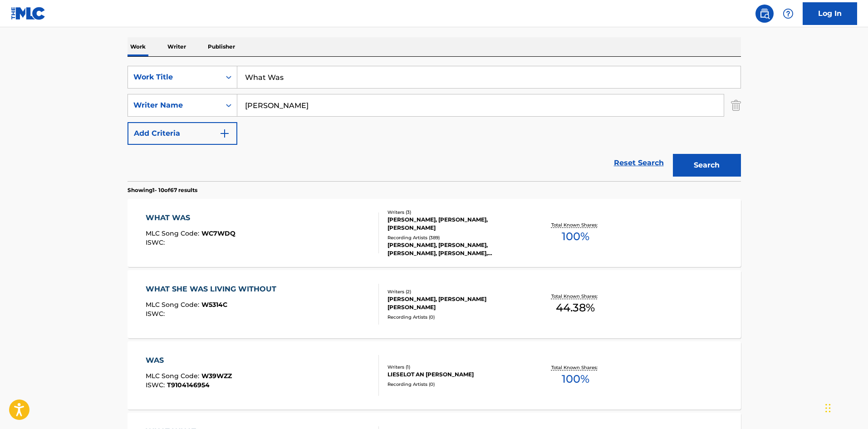 This screenshot has width=868, height=429. Describe the element at coordinates (828, 408) in the screenshot. I see `div: Drag` at that location.